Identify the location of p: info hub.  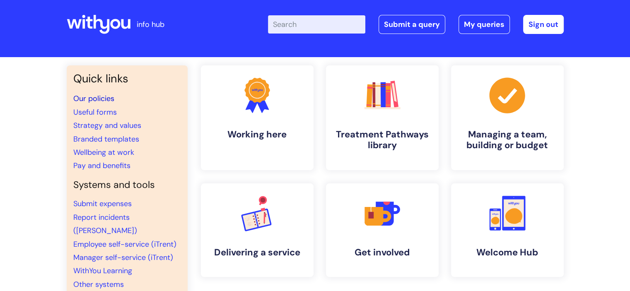
(150, 24).